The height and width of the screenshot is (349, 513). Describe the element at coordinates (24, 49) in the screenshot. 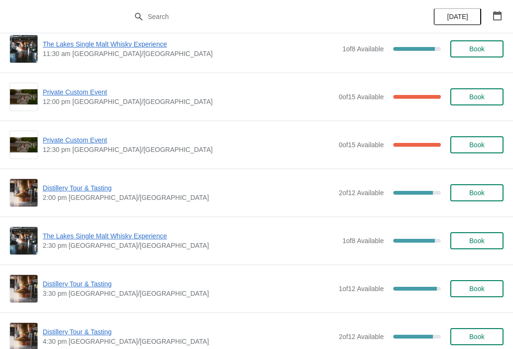

I see `img: The Lakes Single Malt Whisky Experience | | 11:30 am Europe/London` at that location.